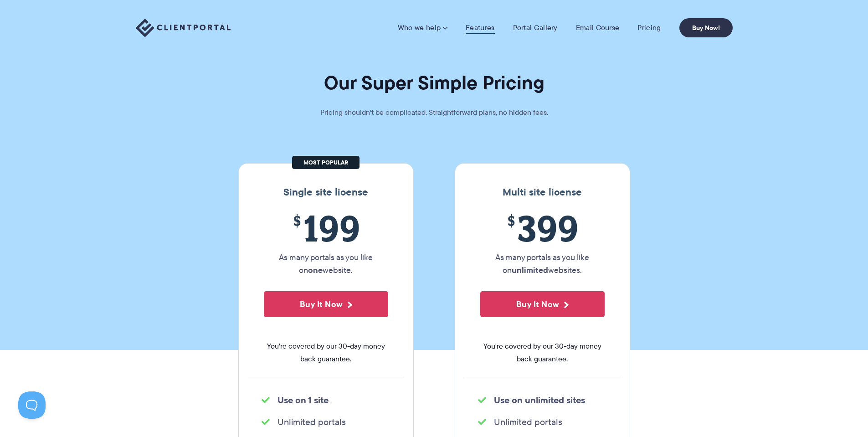 The image size is (868, 437). I want to click on a: Buy Now!, so click(706, 28).